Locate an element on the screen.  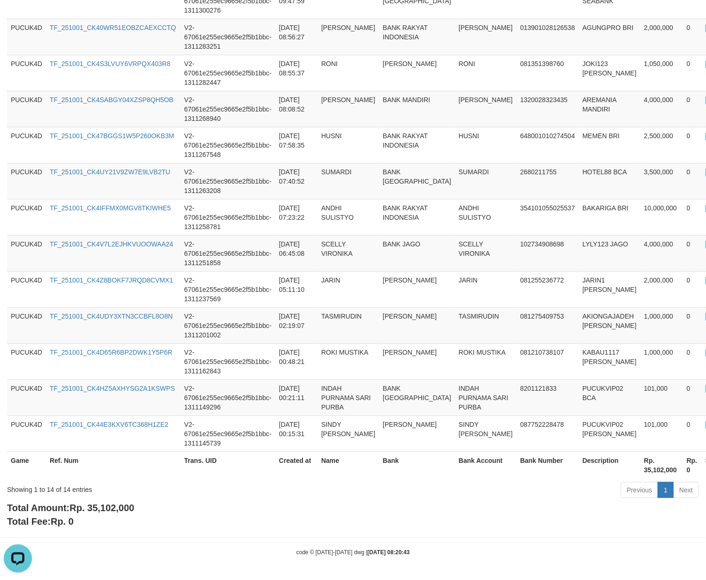
td: V2-67061e255ec9665e2f5b1bbc-1311237569 is located at coordinates (228, 289).